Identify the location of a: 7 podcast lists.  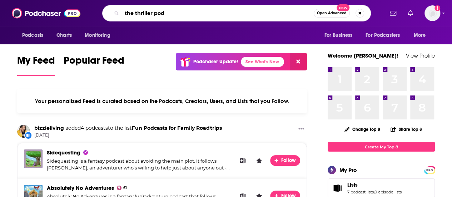
(361, 192).